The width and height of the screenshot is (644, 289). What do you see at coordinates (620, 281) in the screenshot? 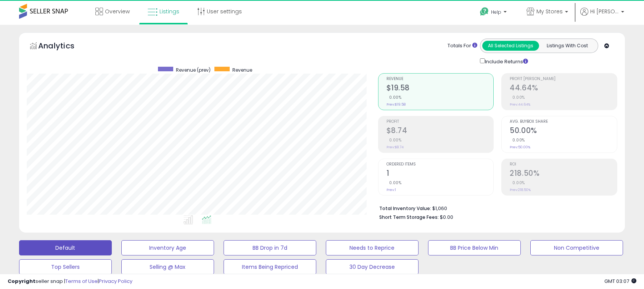
I see `span: 2025-08-15 03:07 GMT` at bounding box center [620, 281].